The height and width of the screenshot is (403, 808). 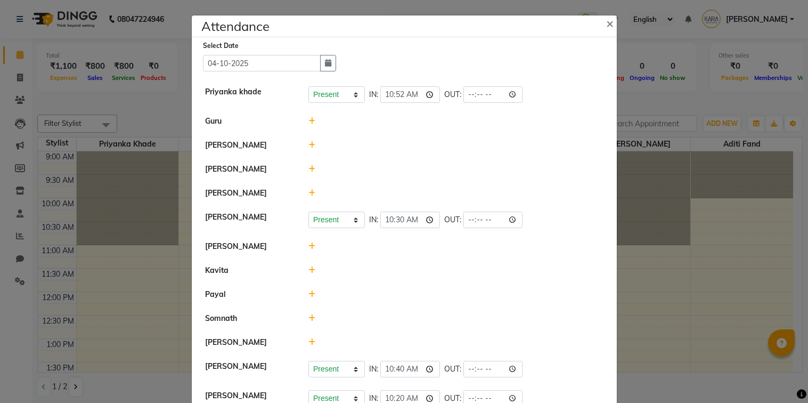 What do you see at coordinates (249, 270) in the screenshot?
I see `div: Kavita` at bounding box center [249, 270].